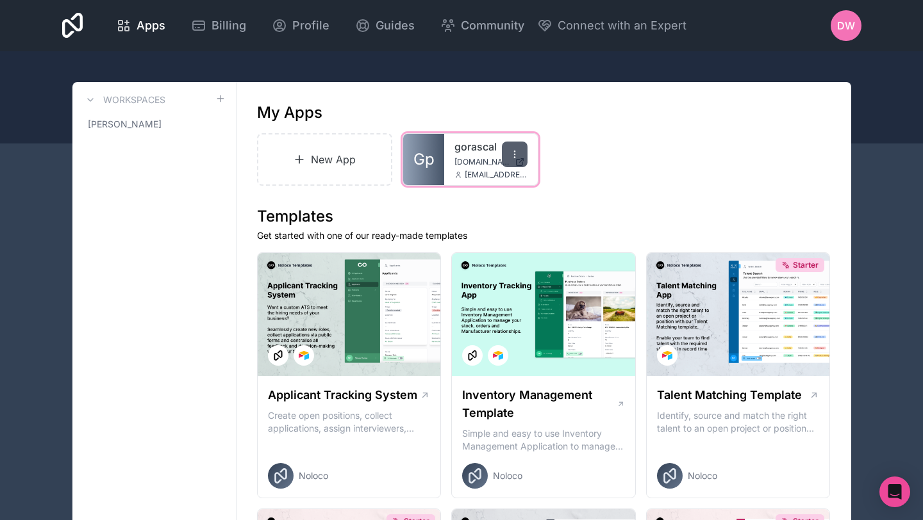  What do you see at coordinates (349, 422) in the screenshot?
I see `p: Create open positions, collect applications, assign interviewers, centralise candidate feedback a...` at bounding box center [349, 422].